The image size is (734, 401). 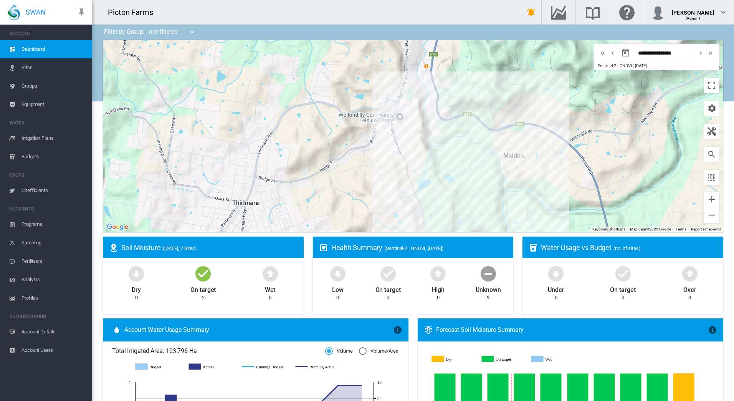 What do you see at coordinates (362, 385) in the screenshot?
I see `circle: Running Actual 18 Sept 9.58` at bounding box center [362, 385].